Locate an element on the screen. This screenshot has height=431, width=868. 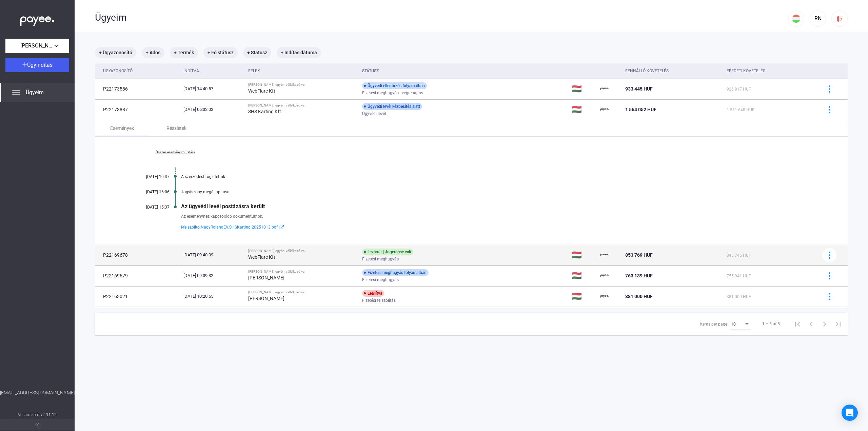
td: P22173887 is located at coordinates (138, 110).